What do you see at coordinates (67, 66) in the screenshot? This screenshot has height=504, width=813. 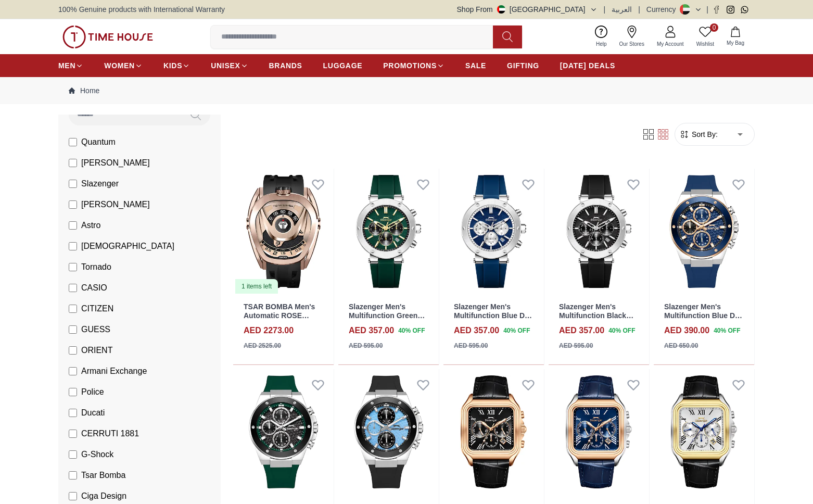 I see `span: MEN` at bounding box center [67, 66].